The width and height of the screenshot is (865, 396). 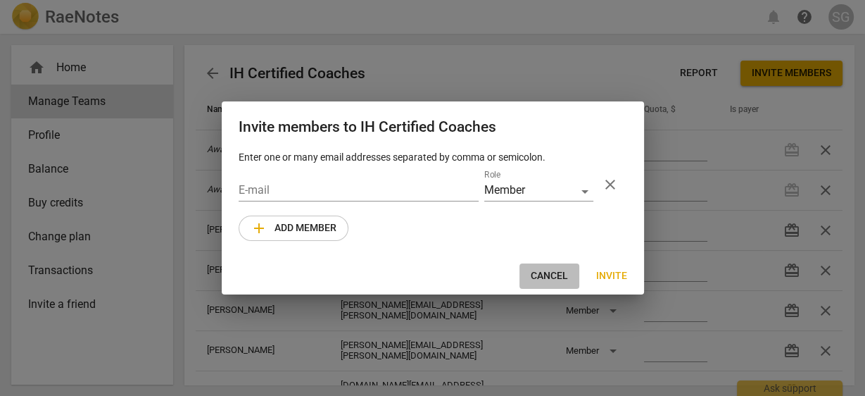 What do you see at coordinates (294, 228) in the screenshot?
I see `span: Add member` at bounding box center [294, 228].